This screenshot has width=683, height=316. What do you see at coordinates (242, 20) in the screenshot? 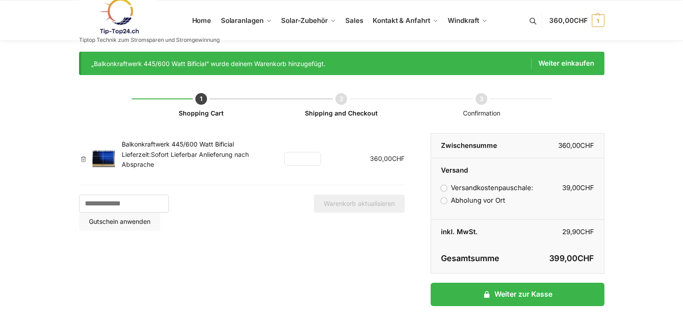
I see `span: Solaranlagen` at bounding box center [242, 20].